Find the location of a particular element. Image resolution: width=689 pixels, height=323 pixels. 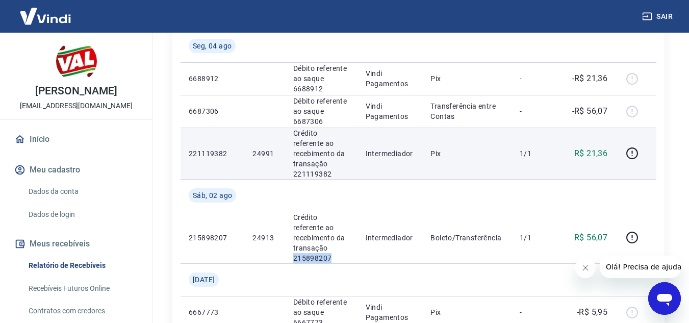

a: Contratos com credores is located at coordinates (82, 310).